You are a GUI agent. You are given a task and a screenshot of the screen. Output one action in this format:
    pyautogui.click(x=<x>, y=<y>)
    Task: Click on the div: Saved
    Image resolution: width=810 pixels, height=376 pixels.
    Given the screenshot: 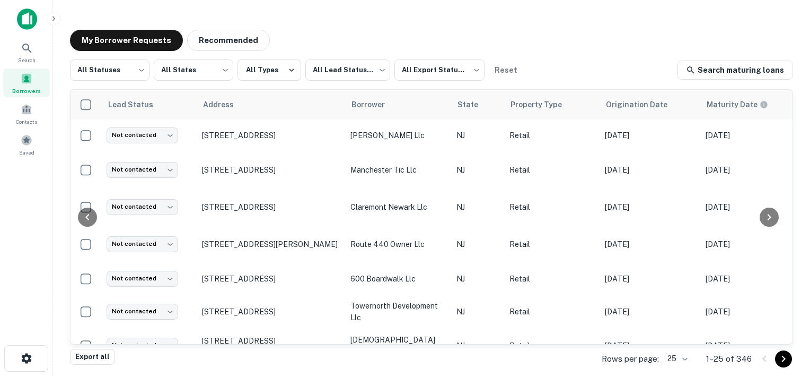 What is the action you would take?
    pyautogui.click(x=27, y=144)
    